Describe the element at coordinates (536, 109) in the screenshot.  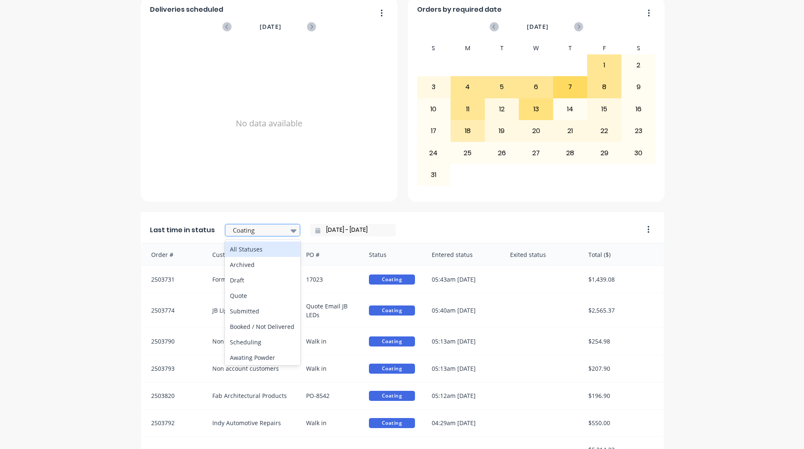
I see `div: 13` at that location.